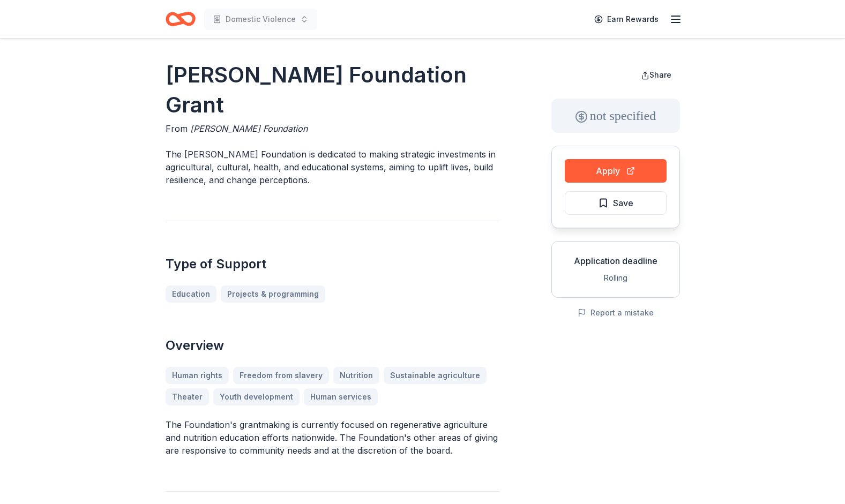 The image size is (845, 504). What do you see at coordinates (333, 264) in the screenshot?
I see `h2: Type of Support` at bounding box center [333, 264].